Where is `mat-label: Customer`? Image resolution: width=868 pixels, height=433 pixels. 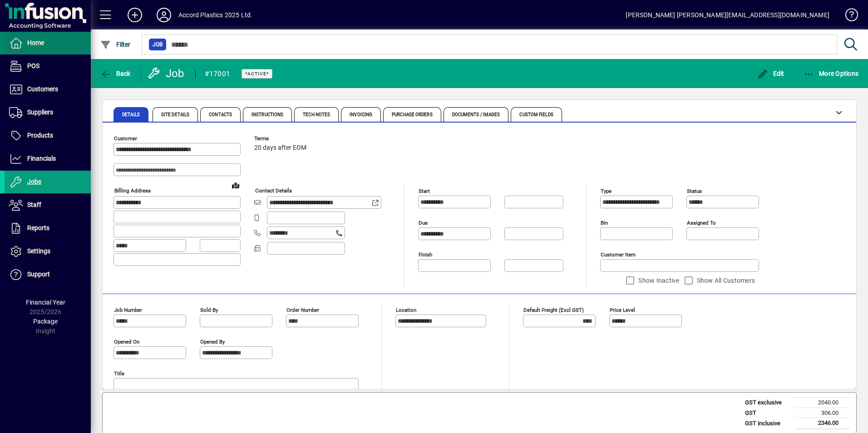 mat-label: Customer is located at coordinates (126, 139).